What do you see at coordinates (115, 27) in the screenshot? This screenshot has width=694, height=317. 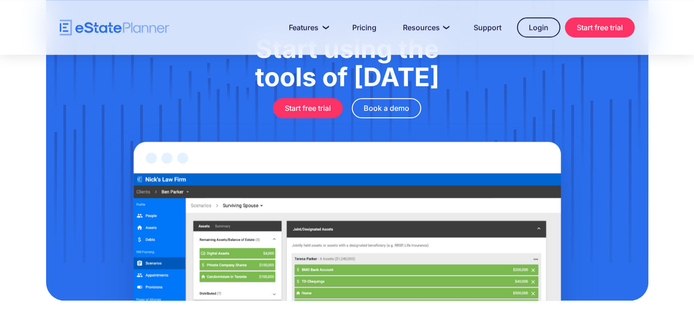 I see `a: home` at bounding box center [115, 27].